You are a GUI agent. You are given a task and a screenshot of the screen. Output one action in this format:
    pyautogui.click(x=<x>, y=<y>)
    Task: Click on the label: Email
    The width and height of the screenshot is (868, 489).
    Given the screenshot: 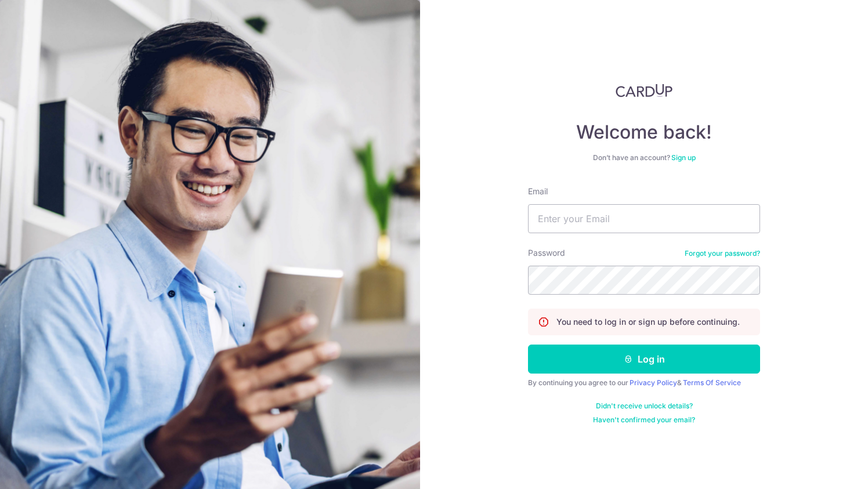 What is the action you would take?
    pyautogui.click(x=538, y=192)
    